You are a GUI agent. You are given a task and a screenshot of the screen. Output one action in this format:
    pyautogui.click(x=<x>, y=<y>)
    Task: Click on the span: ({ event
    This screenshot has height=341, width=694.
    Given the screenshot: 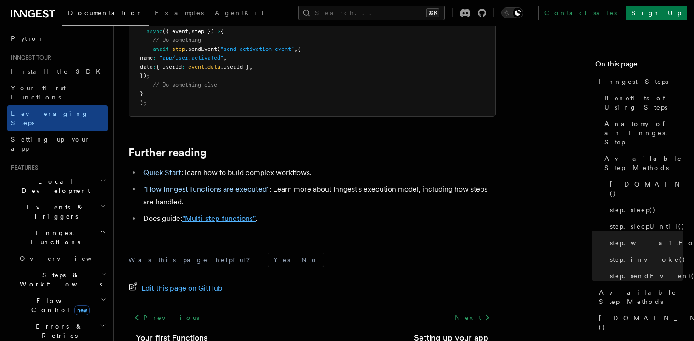 What is the action you would take?
    pyautogui.click(x=175, y=31)
    